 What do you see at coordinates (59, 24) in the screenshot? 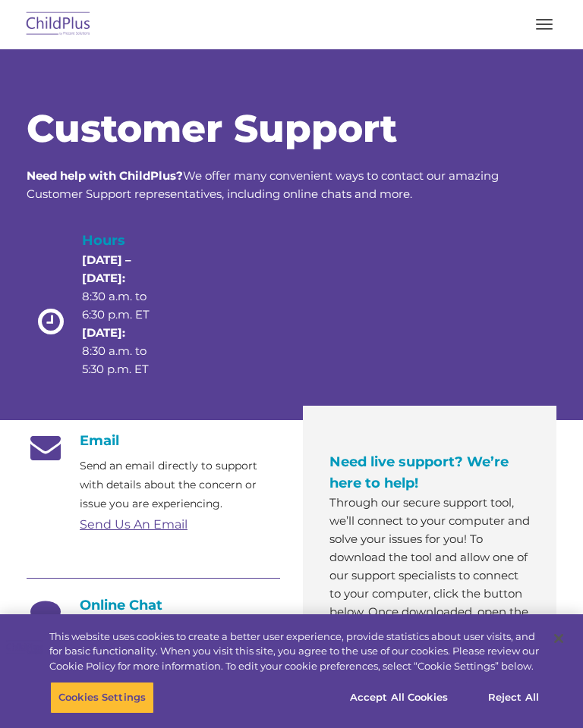
I see `img: ChildPlus by Procare Solutions` at bounding box center [59, 24].